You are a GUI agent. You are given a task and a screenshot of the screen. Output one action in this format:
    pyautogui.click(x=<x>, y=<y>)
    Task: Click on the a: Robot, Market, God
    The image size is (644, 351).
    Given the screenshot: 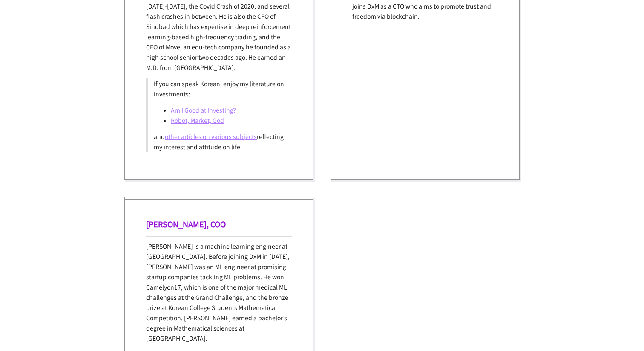 What is the action you would take?
    pyautogui.click(x=197, y=120)
    